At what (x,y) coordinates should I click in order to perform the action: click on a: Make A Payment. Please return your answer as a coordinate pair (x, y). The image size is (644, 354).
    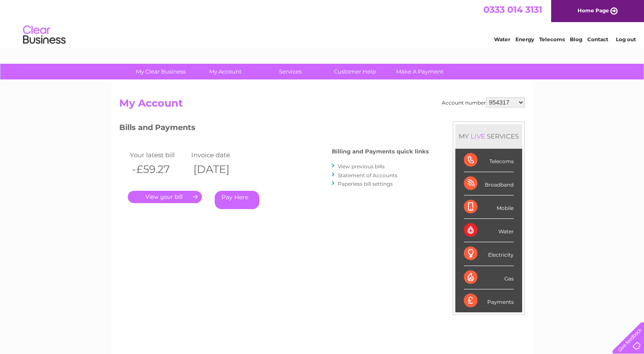
    Looking at the image, I should click on (420, 72).